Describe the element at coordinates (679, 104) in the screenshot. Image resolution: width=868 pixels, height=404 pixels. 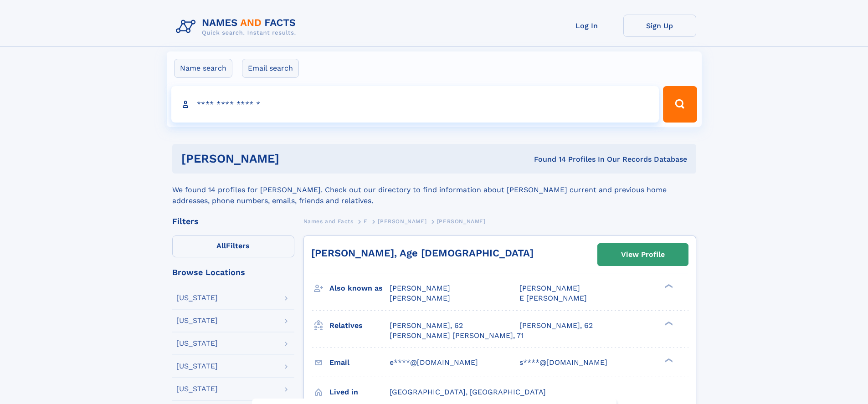
I see `button: Search Button` at that location.